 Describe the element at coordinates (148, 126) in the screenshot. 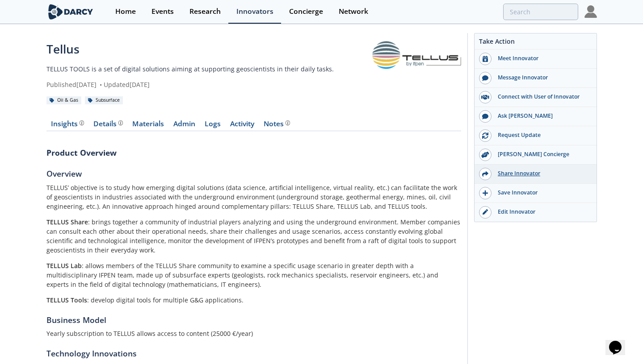

I see `a: Materials` at that location.